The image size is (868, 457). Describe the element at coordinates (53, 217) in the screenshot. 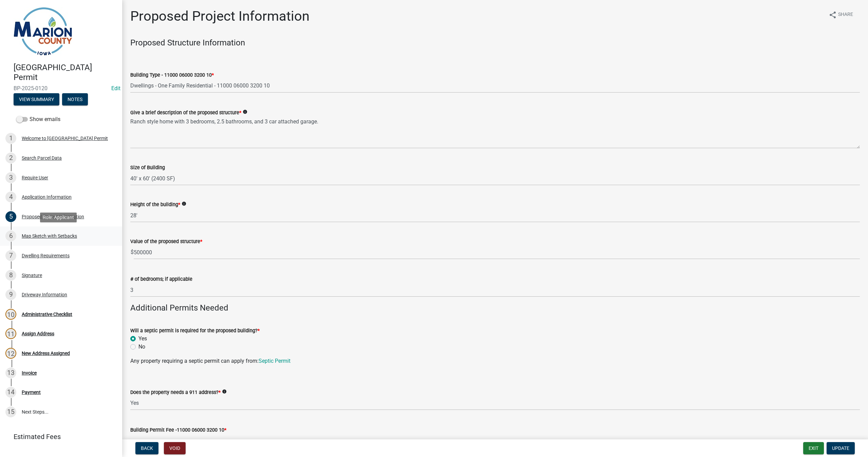

I see `div: Proposed Project Information` at that location.